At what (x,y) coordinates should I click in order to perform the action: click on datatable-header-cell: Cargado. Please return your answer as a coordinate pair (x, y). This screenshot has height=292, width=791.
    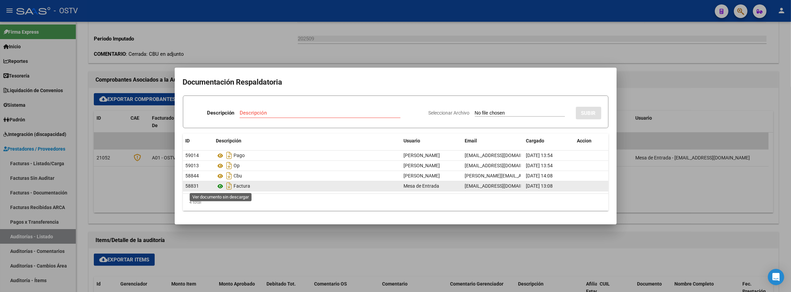
    Looking at the image, I should click on (549, 141).